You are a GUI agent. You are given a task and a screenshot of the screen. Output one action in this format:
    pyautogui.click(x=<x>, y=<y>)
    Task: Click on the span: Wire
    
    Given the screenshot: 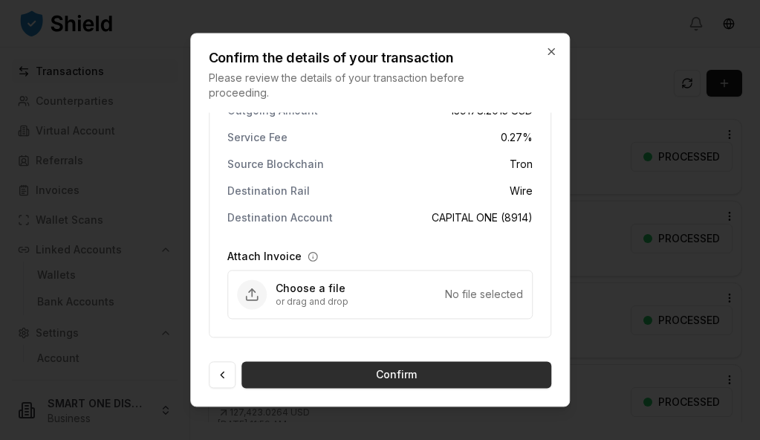 What is the action you would take?
    pyautogui.click(x=520, y=191)
    